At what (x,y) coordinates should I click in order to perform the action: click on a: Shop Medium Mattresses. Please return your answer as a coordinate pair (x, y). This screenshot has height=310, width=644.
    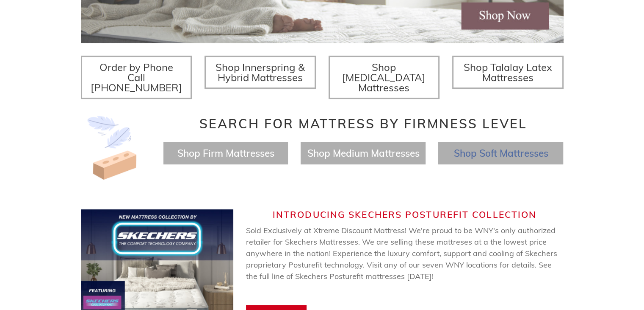
    Looking at the image, I should click on (363, 153).